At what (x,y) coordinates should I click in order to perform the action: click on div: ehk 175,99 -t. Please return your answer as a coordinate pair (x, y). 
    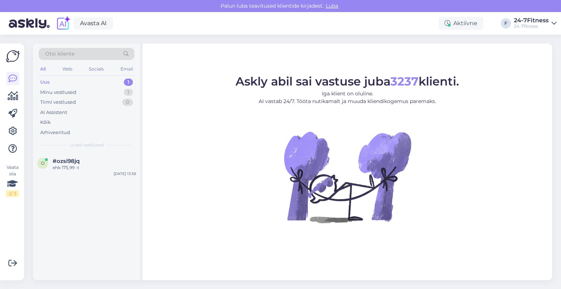
    Looking at the image, I should click on (94, 168).